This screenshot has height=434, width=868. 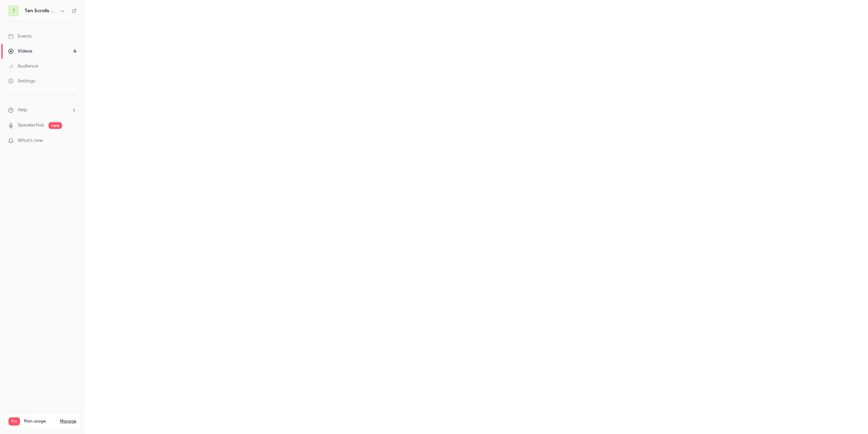 I want to click on div: Domain Overview, so click(x=43, y=42).